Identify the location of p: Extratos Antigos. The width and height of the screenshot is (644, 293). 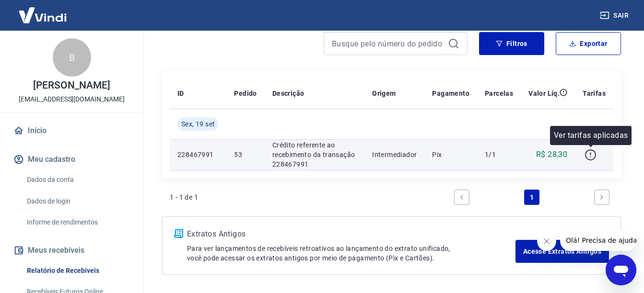
(352, 234).